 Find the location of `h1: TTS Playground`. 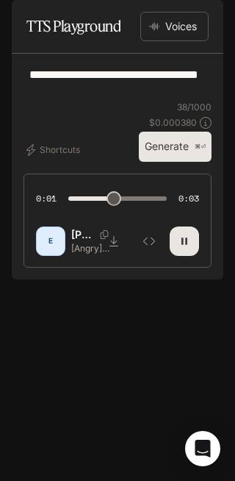

h1: TTS Playground is located at coordinates (74, 26).